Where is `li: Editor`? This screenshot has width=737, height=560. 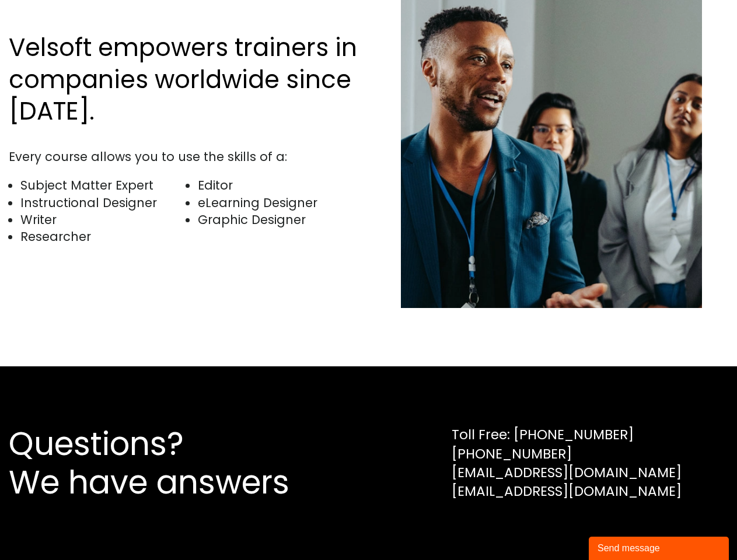 li: Editor is located at coordinates (280, 185).